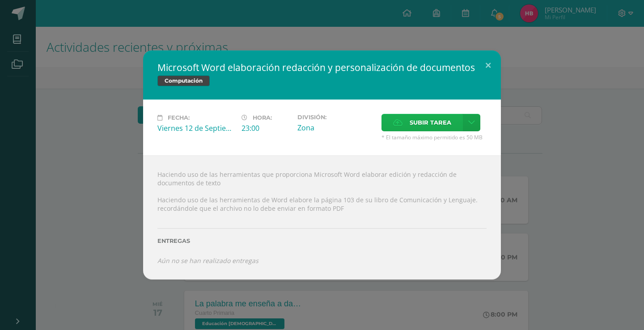  What do you see at coordinates (430, 123) in the screenshot?
I see `span: Subir tarea` at bounding box center [430, 123].